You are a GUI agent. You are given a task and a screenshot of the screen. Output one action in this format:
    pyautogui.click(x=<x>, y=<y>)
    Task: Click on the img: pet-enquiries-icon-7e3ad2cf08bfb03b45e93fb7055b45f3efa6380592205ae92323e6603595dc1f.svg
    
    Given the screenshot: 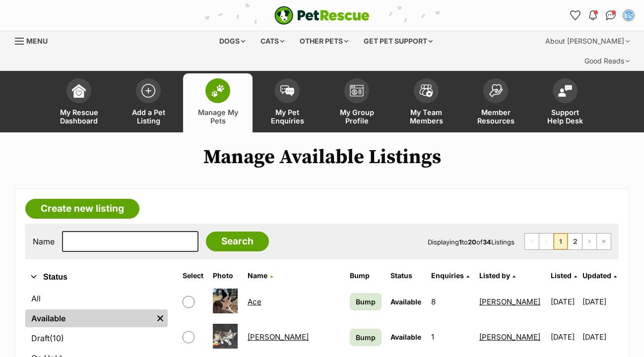 What is the action you would take?
    pyautogui.click(x=287, y=91)
    